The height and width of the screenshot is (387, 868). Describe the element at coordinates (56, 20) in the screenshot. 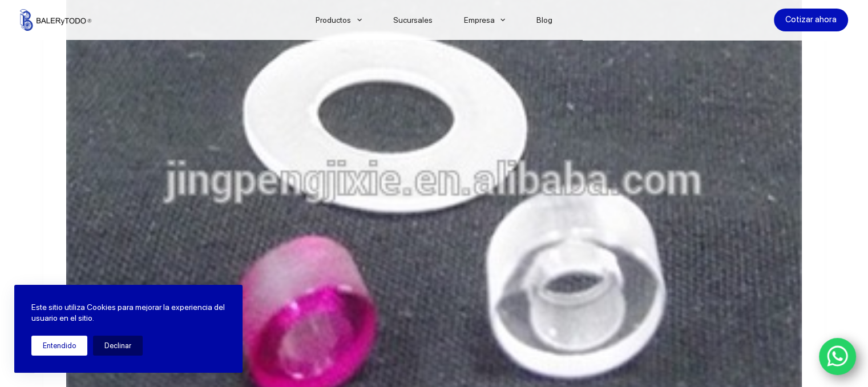

I see `img: Balerytodo` at that location.